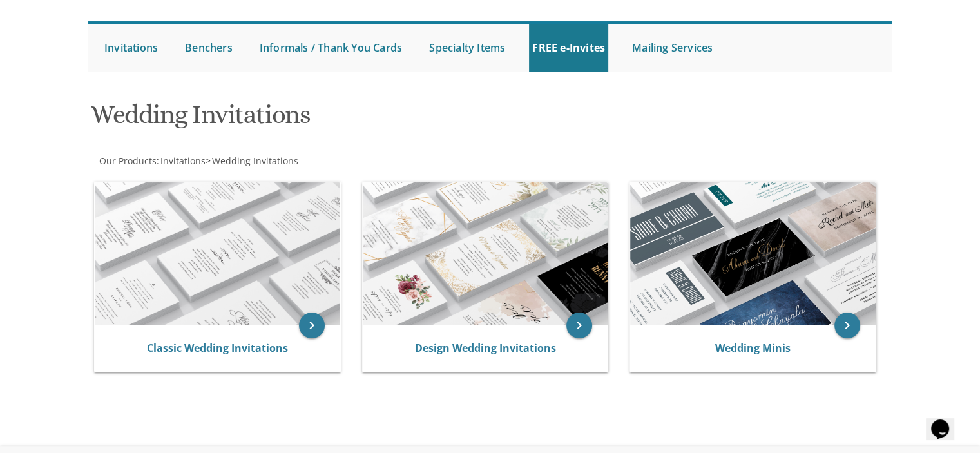  Describe the element at coordinates (485, 254) in the screenshot. I see `img: Design Wedding Invitations` at that location.